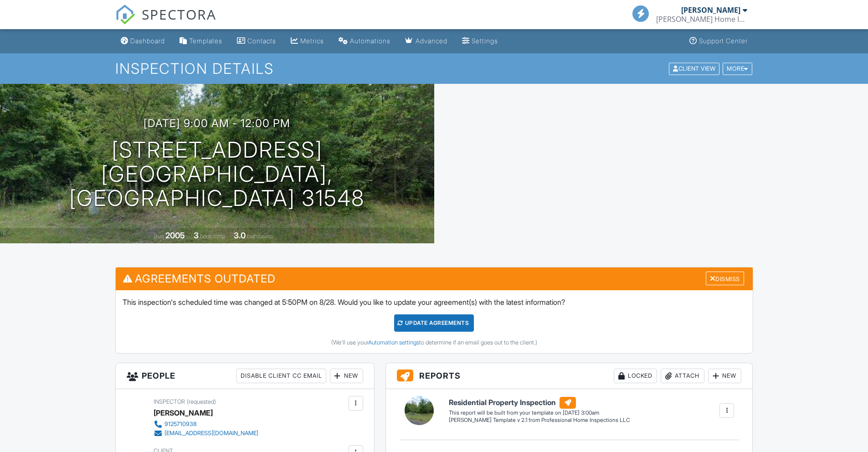 This screenshot has width=868, height=452. What do you see at coordinates (569, 376) in the screenshot?
I see `h3: Reports` at bounding box center [569, 376].